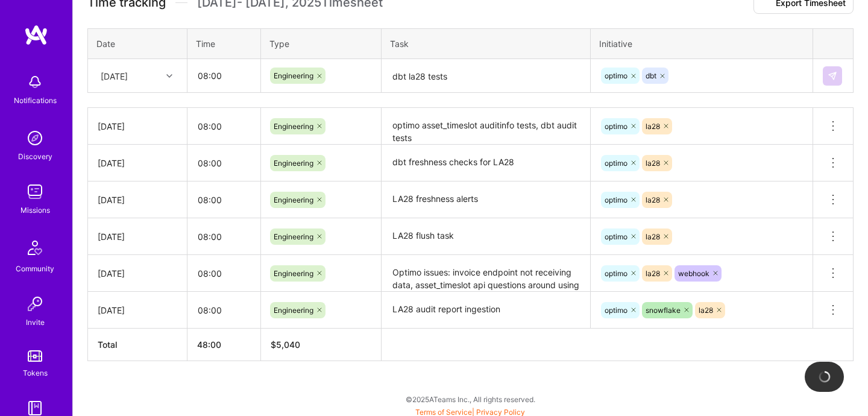 Image resolution: width=868 pixels, height=416 pixels. Describe the element at coordinates (286, 345) in the screenshot. I see `span: $ 5,040` at that location.